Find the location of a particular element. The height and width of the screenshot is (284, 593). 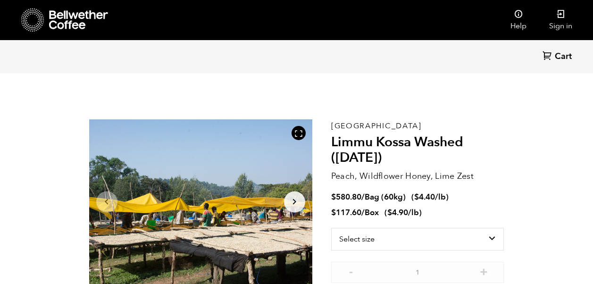

span: Box is located at coordinates (371, 212).